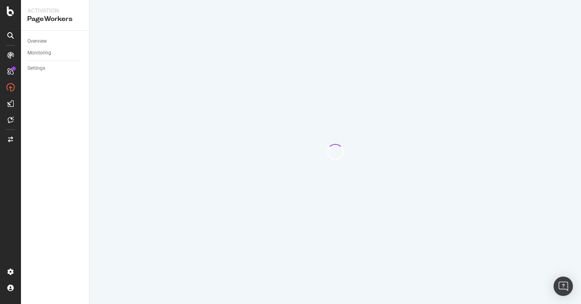  I want to click on a: Overview, so click(55, 41).